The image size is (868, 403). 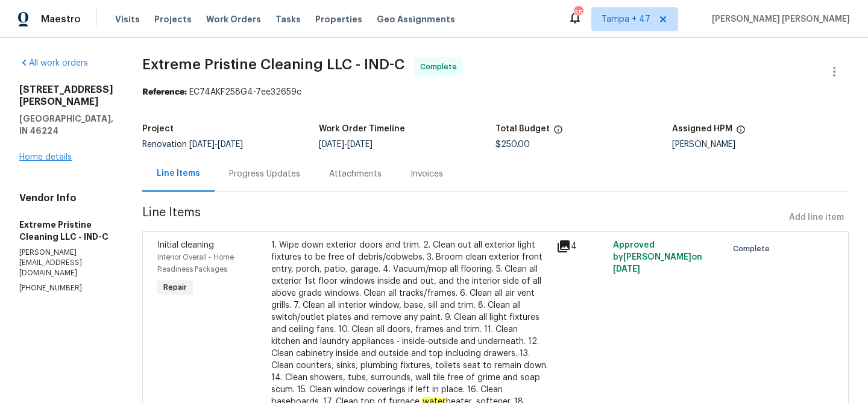 I want to click on div: Line Items, so click(x=178, y=174).